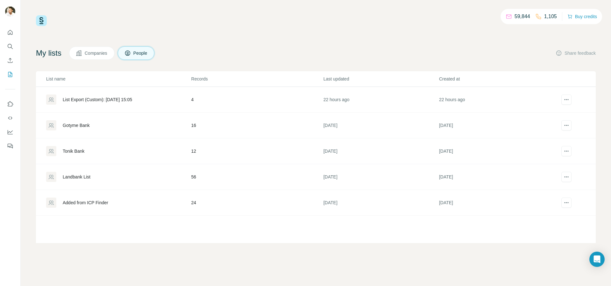 The height and width of the screenshot is (286, 611). I want to click on p: Created at, so click(497, 79).